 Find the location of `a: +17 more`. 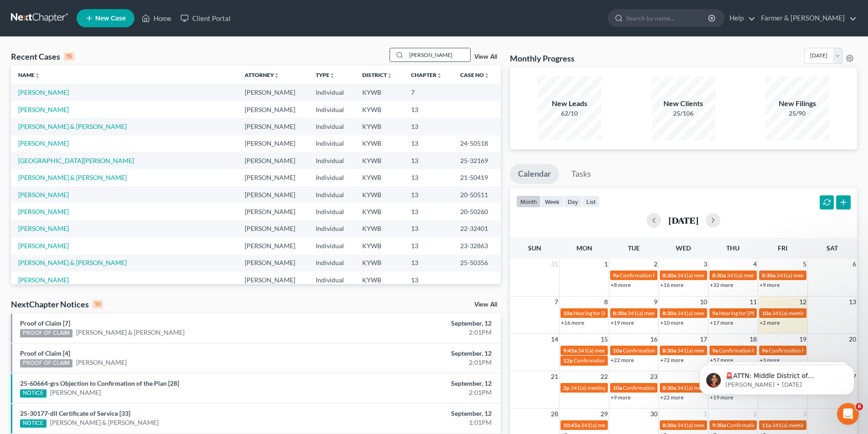

a: +17 more is located at coordinates (721, 323).